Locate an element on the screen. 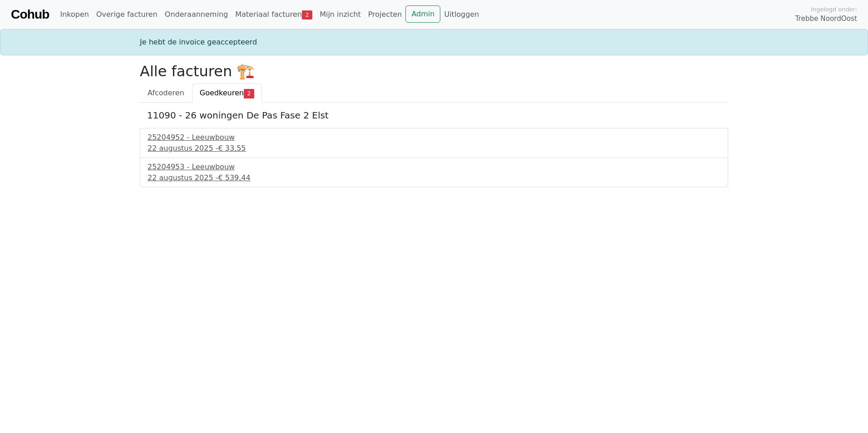  h5: 11090 - 26 woningen De Pas Fase 2 Elst is located at coordinates (434, 115).